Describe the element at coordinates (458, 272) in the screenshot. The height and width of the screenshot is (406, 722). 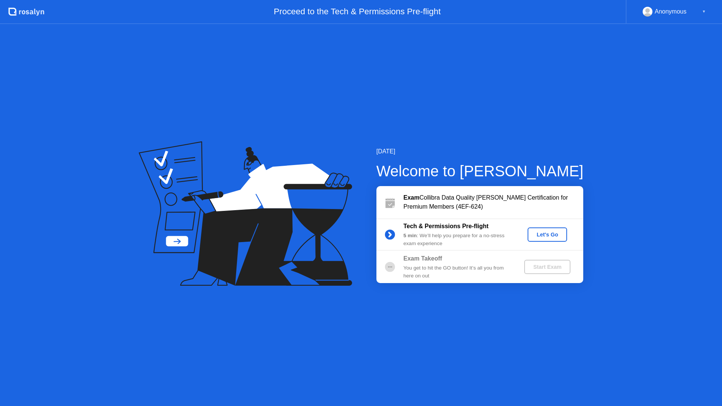
I see `div: You get to hit the GO button! It’s all you from here on out` at that location.